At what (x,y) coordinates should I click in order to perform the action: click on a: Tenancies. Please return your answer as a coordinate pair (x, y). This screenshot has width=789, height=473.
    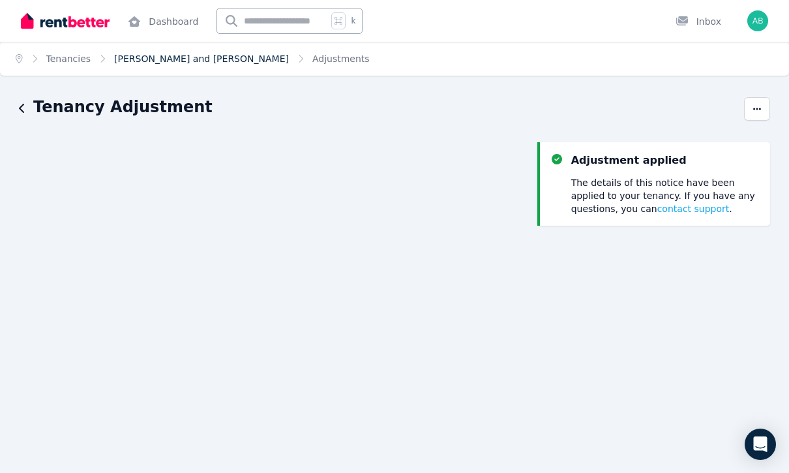
    Looking at the image, I should click on (68, 59).